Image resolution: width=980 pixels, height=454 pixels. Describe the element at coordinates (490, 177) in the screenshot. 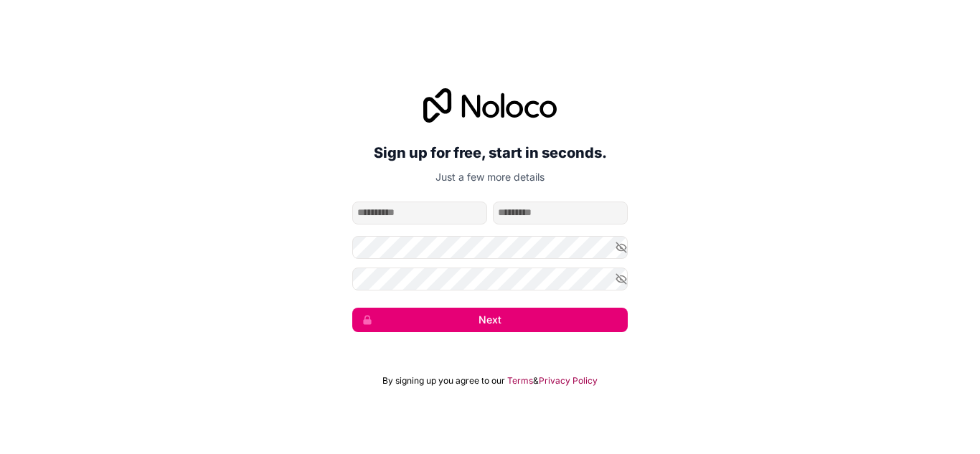

I see `p: Just a few more details` at that location.